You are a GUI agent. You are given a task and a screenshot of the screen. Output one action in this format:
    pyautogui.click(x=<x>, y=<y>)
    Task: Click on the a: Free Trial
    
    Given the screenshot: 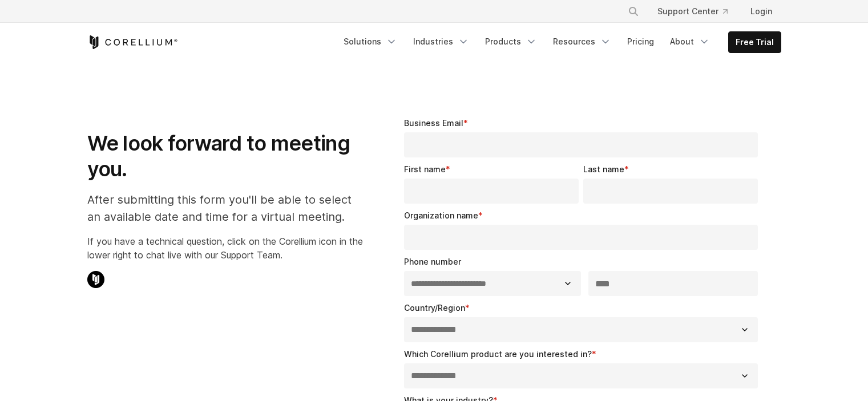 What is the action you would take?
    pyautogui.click(x=755, y=43)
    